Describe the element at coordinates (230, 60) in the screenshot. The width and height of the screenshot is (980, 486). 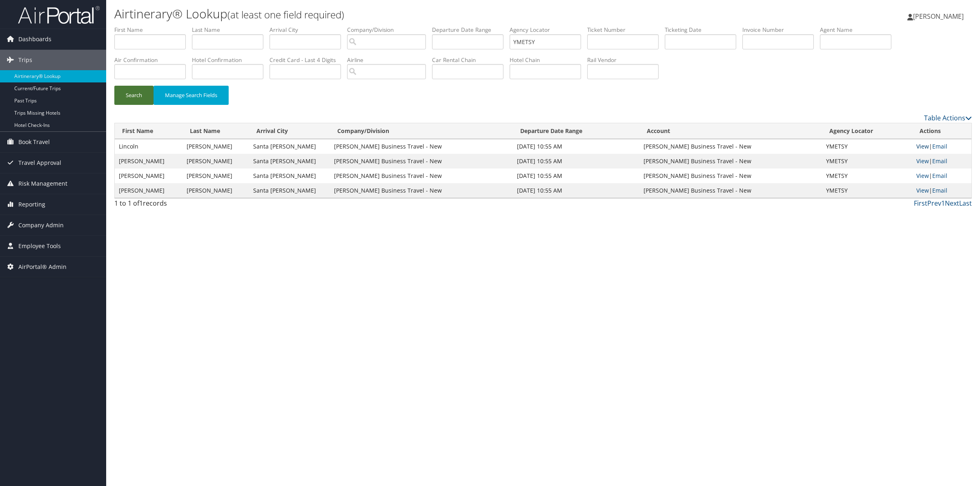
I see `label: Hotel Confirmation` at that location.